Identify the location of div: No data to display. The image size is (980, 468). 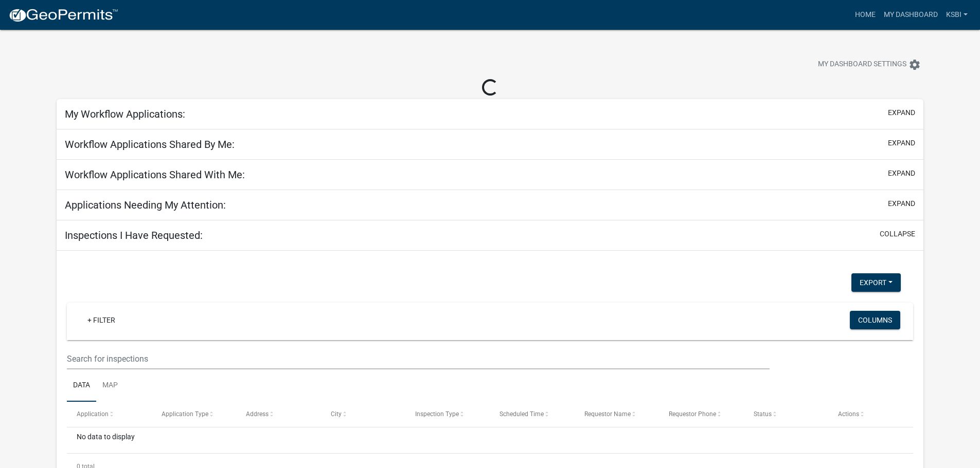
(490, 440).